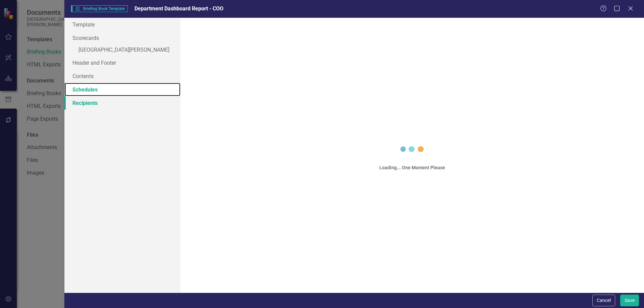 The height and width of the screenshot is (308, 644). Describe the element at coordinates (412, 168) in the screenshot. I see `div: Loading... One Moment Please` at that location.